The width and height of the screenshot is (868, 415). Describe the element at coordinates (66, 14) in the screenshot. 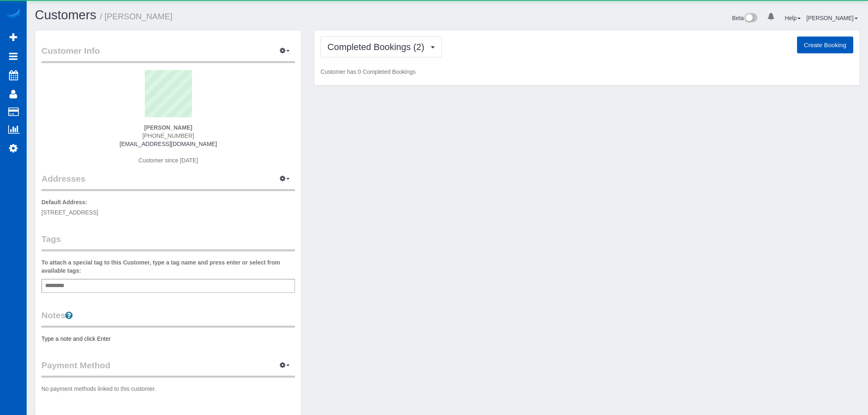

I see `a: Customers` at that location.